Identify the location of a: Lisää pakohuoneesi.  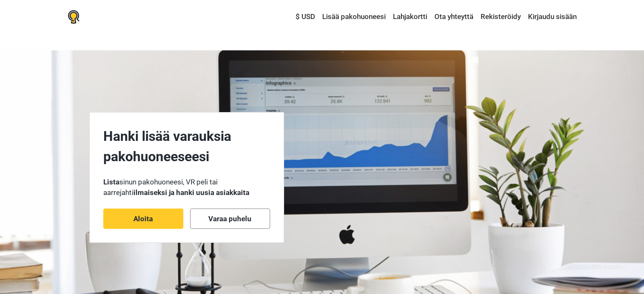
(354, 17).